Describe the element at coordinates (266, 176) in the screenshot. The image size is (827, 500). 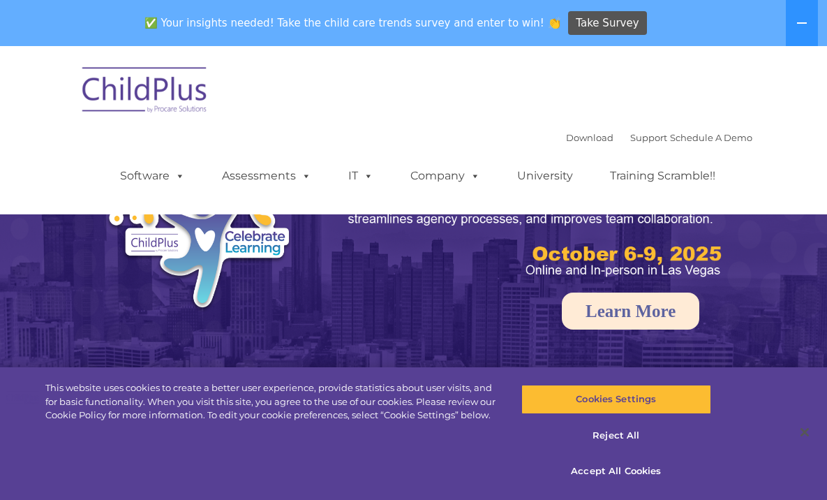
I see `a: Assessments` at that location.